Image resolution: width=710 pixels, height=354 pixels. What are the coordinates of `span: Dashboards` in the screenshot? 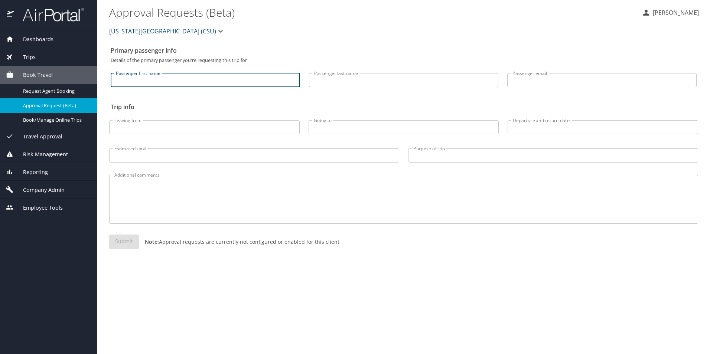 It's located at (33, 39).